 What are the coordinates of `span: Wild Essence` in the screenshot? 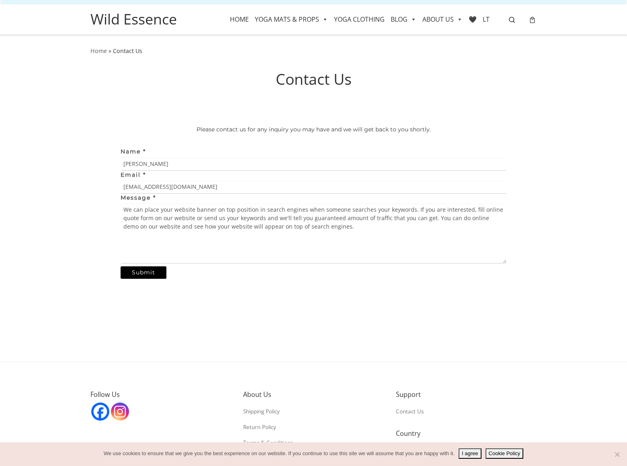 It's located at (133, 19).